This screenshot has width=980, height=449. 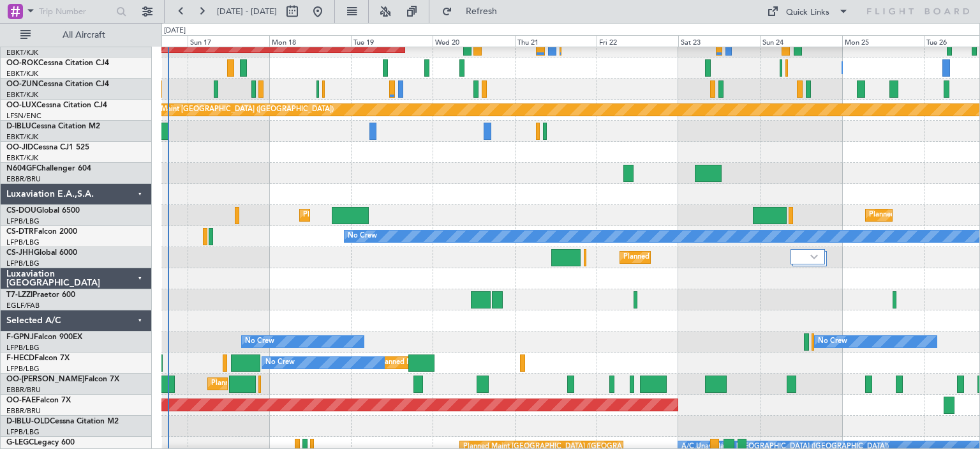 What do you see at coordinates (22, 63) in the screenshot?
I see `span: OO-ROK` at bounding box center [22, 63].